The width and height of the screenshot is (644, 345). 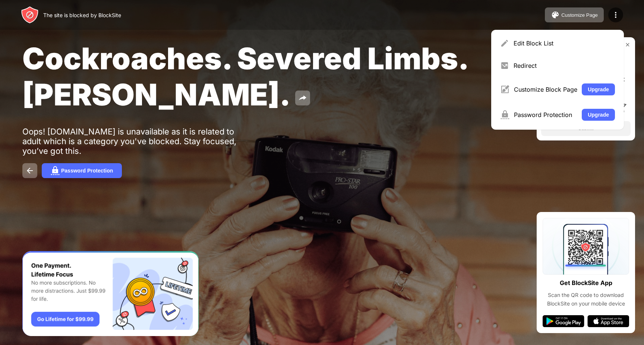 What do you see at coordinates (586, 283) in the screenshot?
I see `div: Get BlockSite App` at bounding box center [586, 283].